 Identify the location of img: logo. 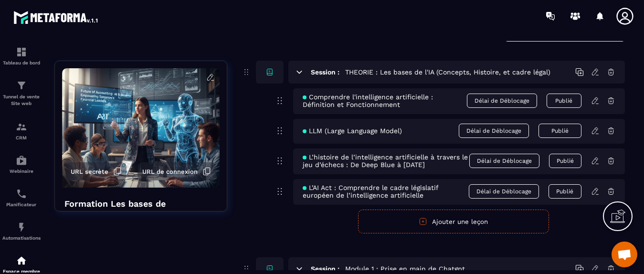
(57, 17).